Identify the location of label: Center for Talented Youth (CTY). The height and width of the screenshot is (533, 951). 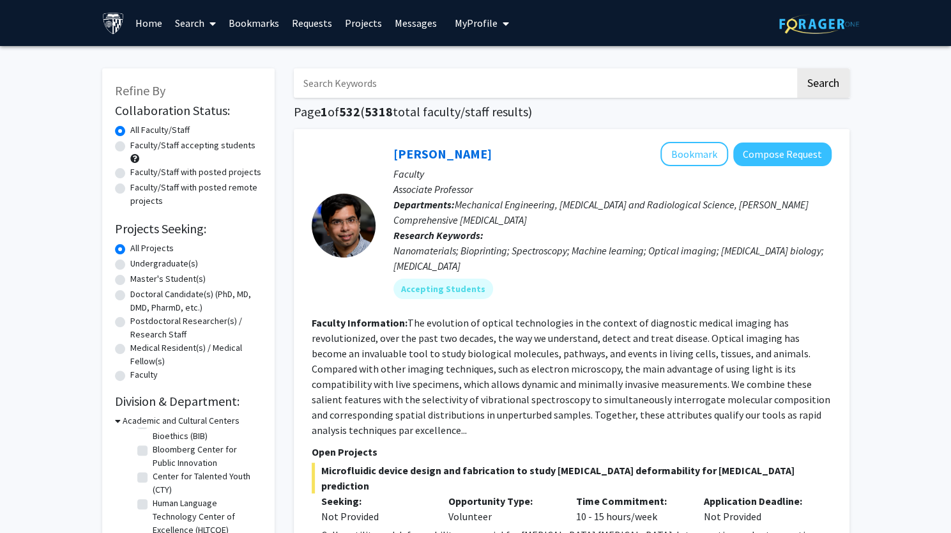
(206, 483).